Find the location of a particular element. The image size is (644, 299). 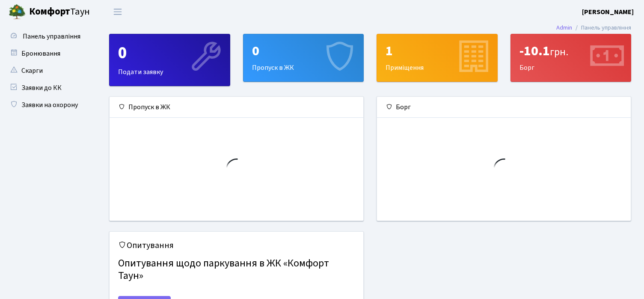

div: -10.1 is located at coordinates (571, 51).